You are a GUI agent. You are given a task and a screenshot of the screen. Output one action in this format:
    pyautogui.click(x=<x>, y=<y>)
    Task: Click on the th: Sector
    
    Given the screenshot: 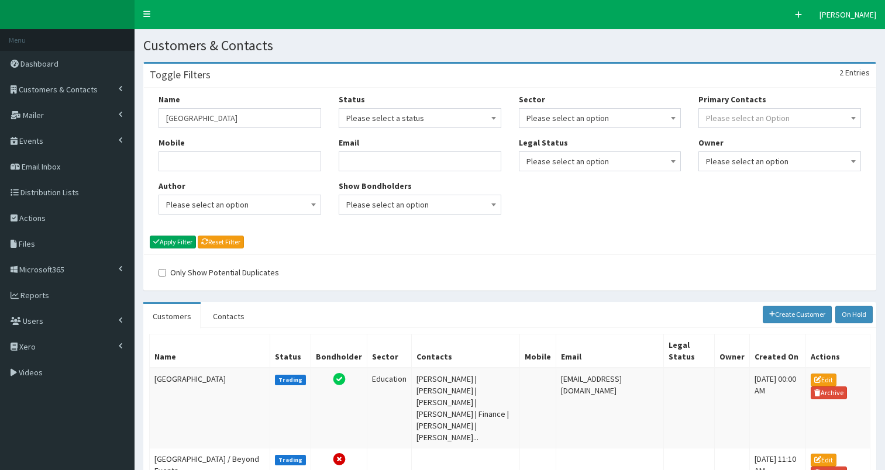 What is the action you would take?
    pyautogui.click(x=390, y=351)
    